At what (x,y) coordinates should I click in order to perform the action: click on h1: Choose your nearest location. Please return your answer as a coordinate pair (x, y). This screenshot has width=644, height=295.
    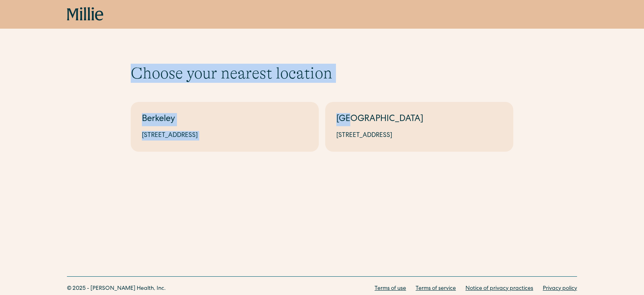
    Looking at the image, I should click on (322, 73).